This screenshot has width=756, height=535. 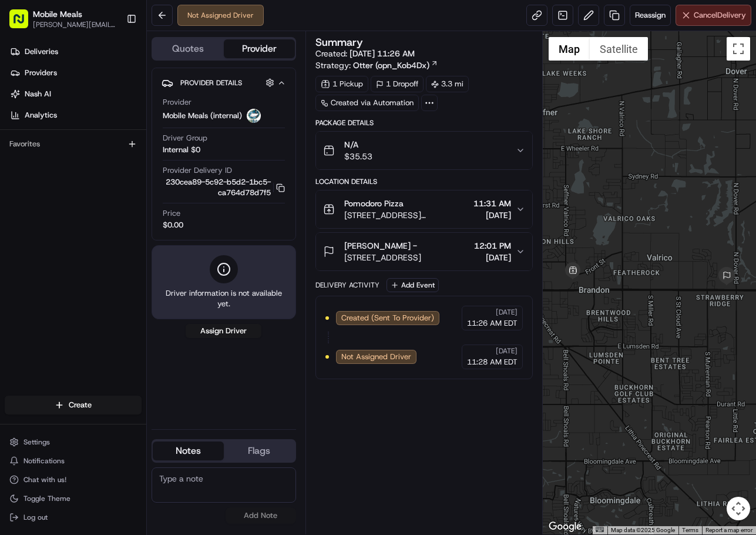 What do you see at coordinates (211, 83) in the screenshot?
I see `span: Provider Details` at bounding box center [211, 83].